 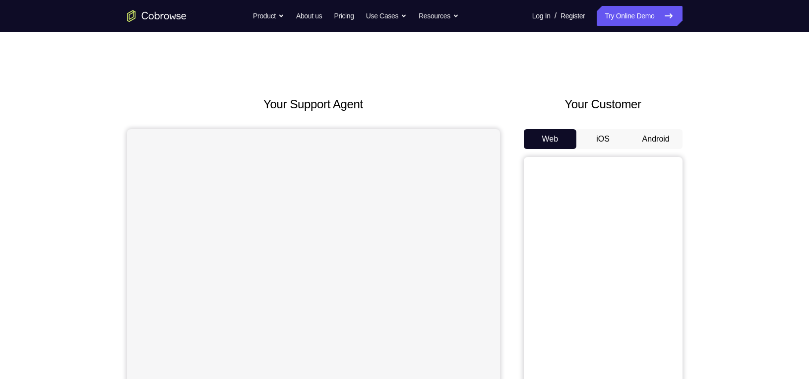 What do you see at coordinates (344, 16) in the screenshot?
I see `a: Pricing` at bounding box center [344, 16].